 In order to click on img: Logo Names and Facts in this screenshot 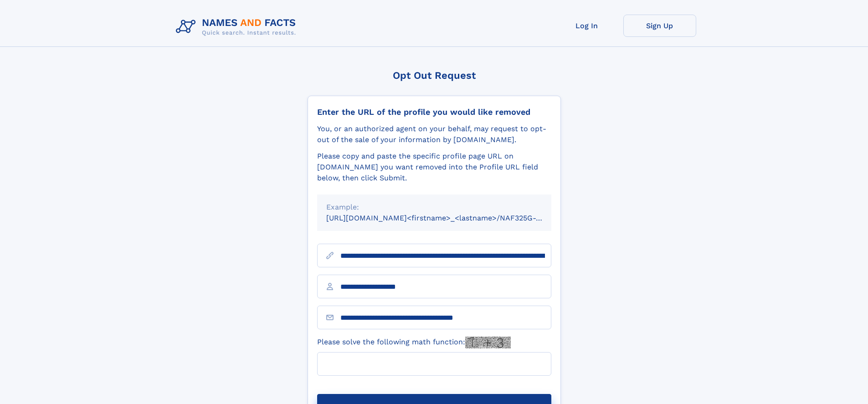, I will do `click(238, 27)`.